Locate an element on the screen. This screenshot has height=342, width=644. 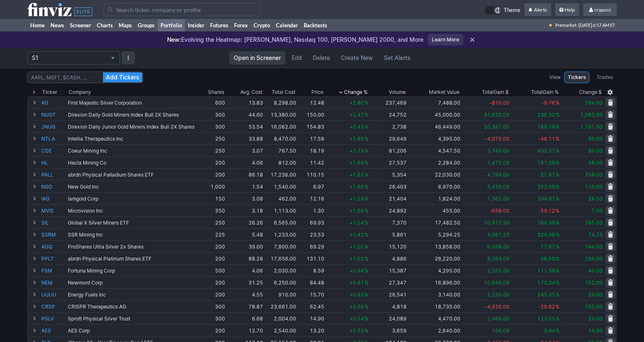
td: 84.48 is located at coordinates (311, 282).